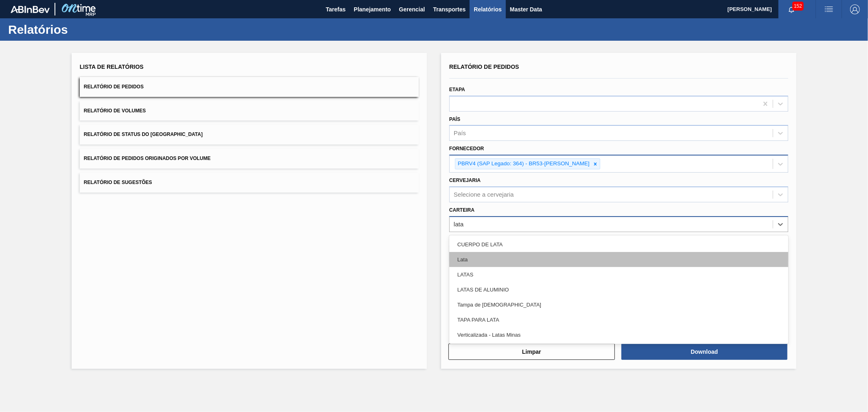  I want to click on span: Lista de Relatórios, so click(112, 67).